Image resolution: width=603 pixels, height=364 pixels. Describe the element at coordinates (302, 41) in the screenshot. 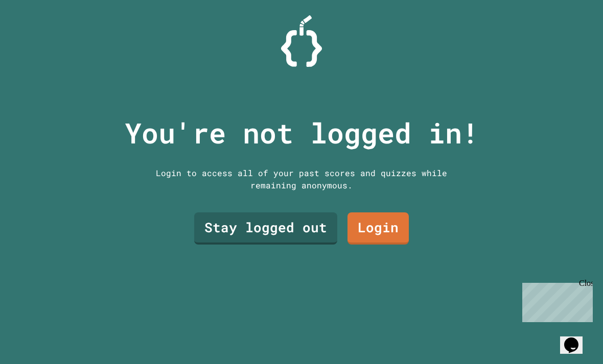

I see `img: Logo.svg` at that location.